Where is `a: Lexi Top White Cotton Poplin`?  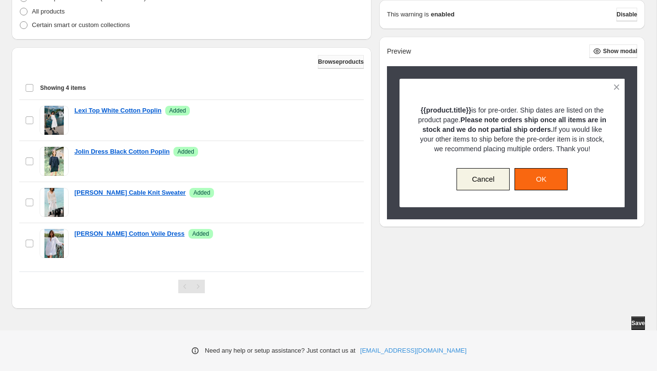
a: Lexi Top White Cotton Poplin is located at coordinates (118, 111).